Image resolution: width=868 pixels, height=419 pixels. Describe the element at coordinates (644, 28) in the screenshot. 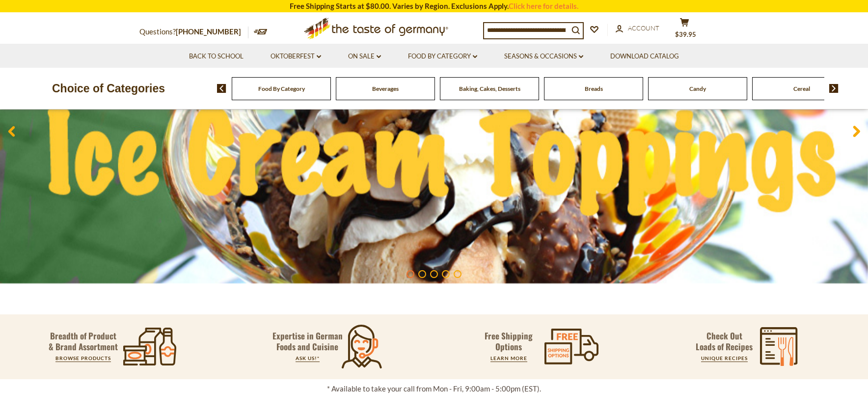

I see `span: Account` at that location.